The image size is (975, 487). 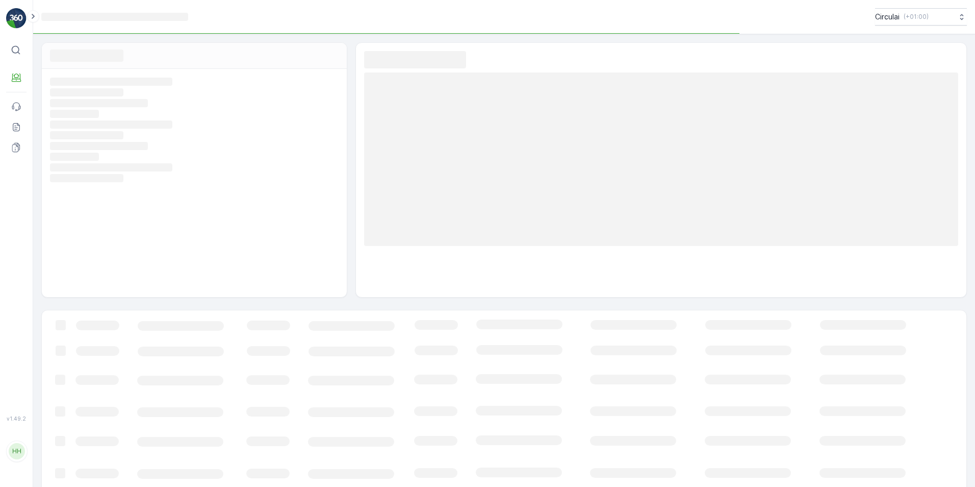 I want to click on p: Circulai, so click(x=887, y=17).